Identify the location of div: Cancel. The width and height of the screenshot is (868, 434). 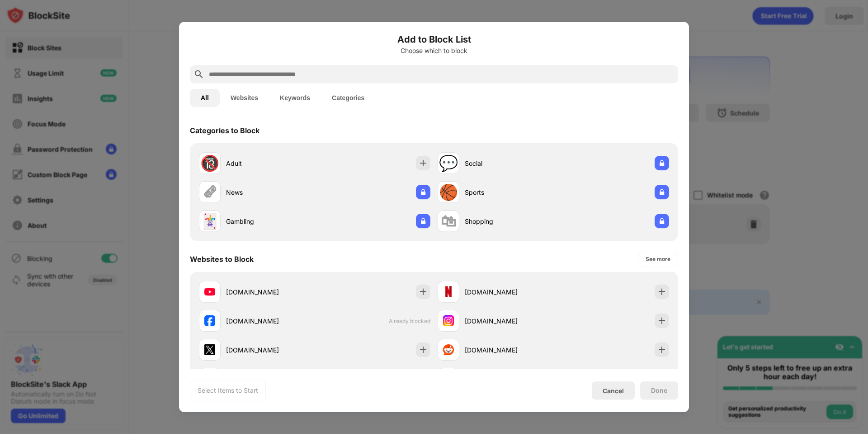
(613, 390).